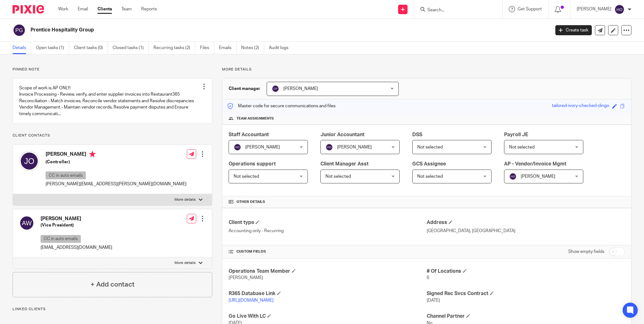 The height and width of the screenshot is (324, 644). What do you see at coordinates (83, 9) in the screenshot?
I see `a: Email` at bounding box center [83, 9].